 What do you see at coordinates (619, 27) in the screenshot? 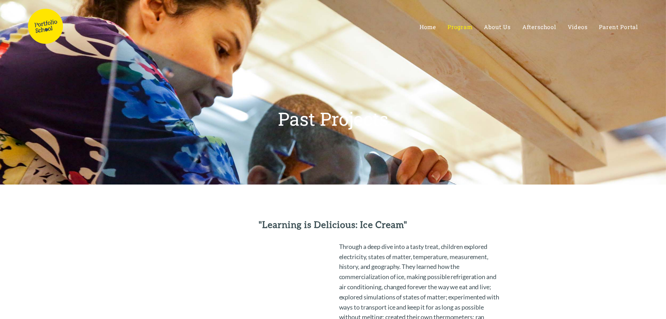
I see `span: Parent Portal` at bounding box center [619, 27].